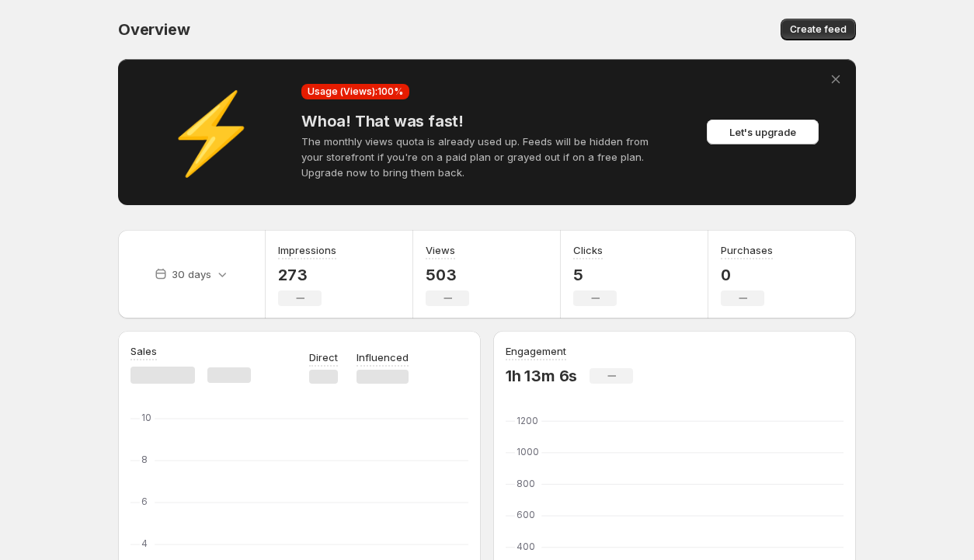  Describe the element at coordinates (307, 275) in the screenshot. I see `p: 273` at that location.